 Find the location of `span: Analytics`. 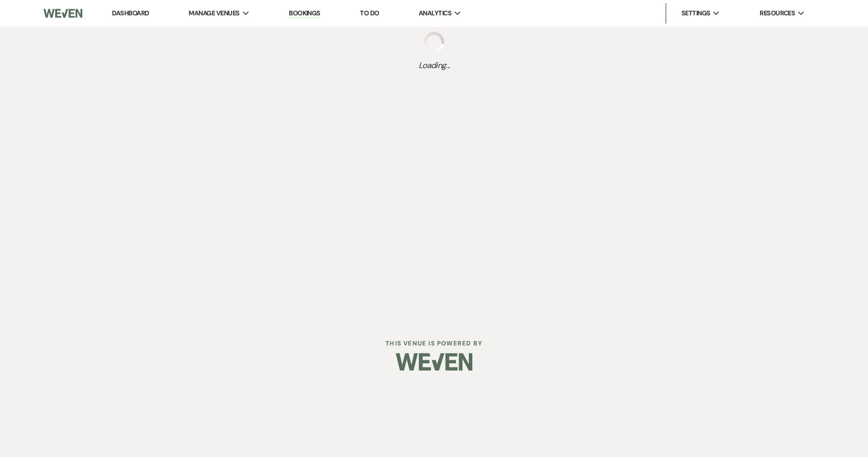

span: Analytics is located at coordinates (435, 13).